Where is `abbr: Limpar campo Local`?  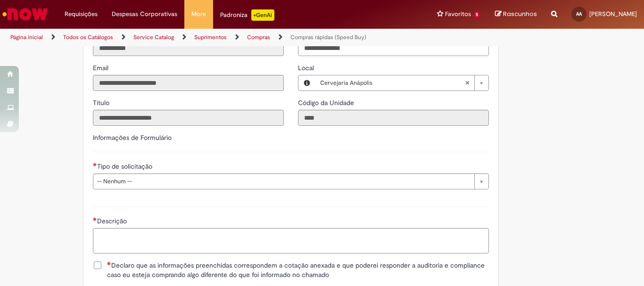
abbr: Limpar campo Local is located at coordinates (467, 83).